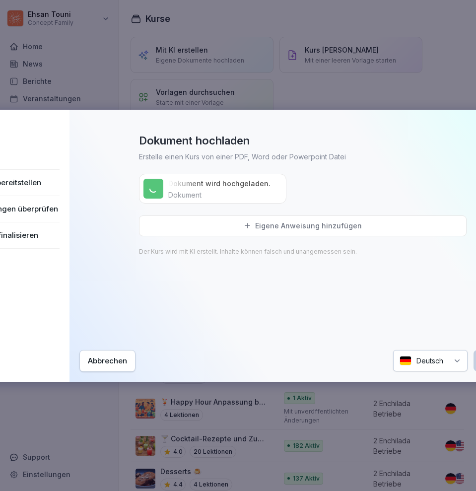  What do you see at coordinates (247, 251) in the screenshot?
I see `p: Der Kurs wird mit KI erstellt. Inhalte können falsch und unangemessen sein.` at bounding box center [247, 251].